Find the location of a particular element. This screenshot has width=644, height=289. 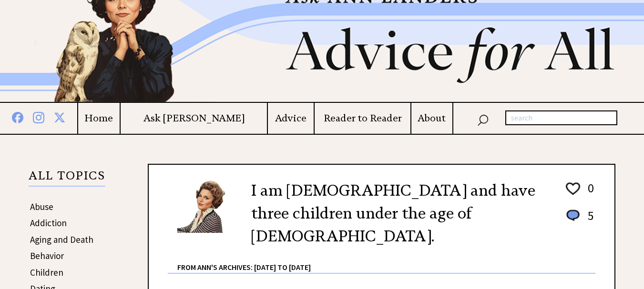

a: Children is located at coordinates (47, 273).